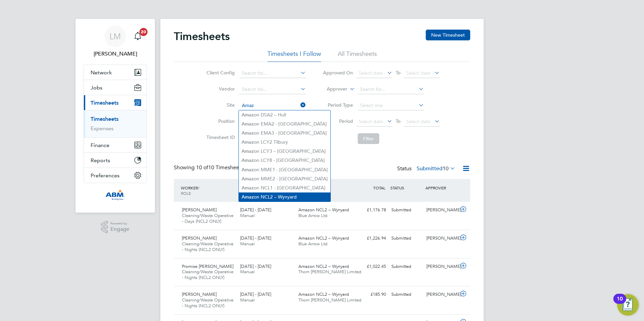  Describe the element at coordinates (120, 224) in the screenshot. I see `span: Powered by` at that location.